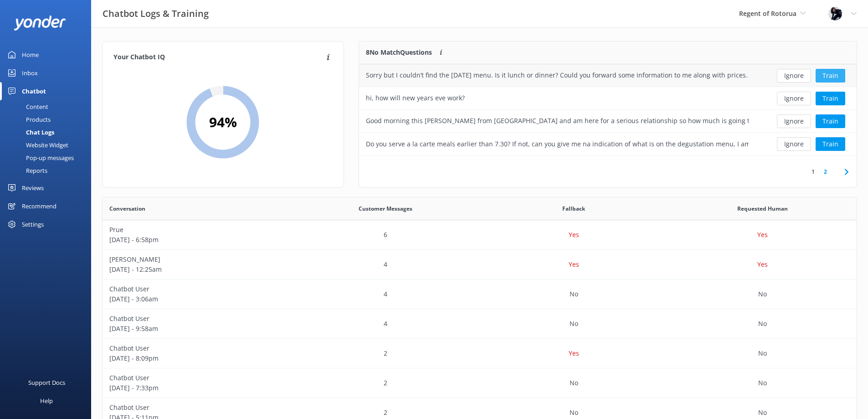 The image size is (868, 419). What do you see at coordinates (48, 120) in the screenshot?
I see `a: Products` at bounding box center [48, 120].